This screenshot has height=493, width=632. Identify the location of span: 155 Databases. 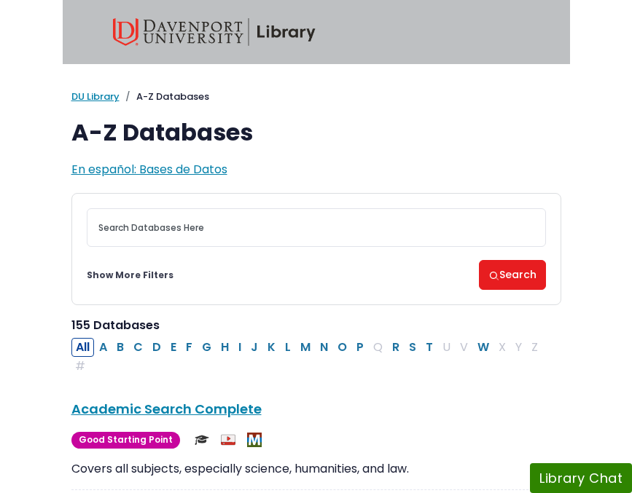
(115, 325).